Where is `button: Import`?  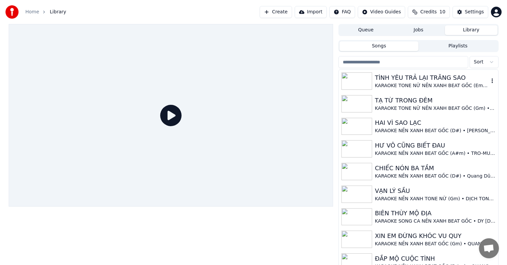 button: Import is located at coordinates (311, 12).